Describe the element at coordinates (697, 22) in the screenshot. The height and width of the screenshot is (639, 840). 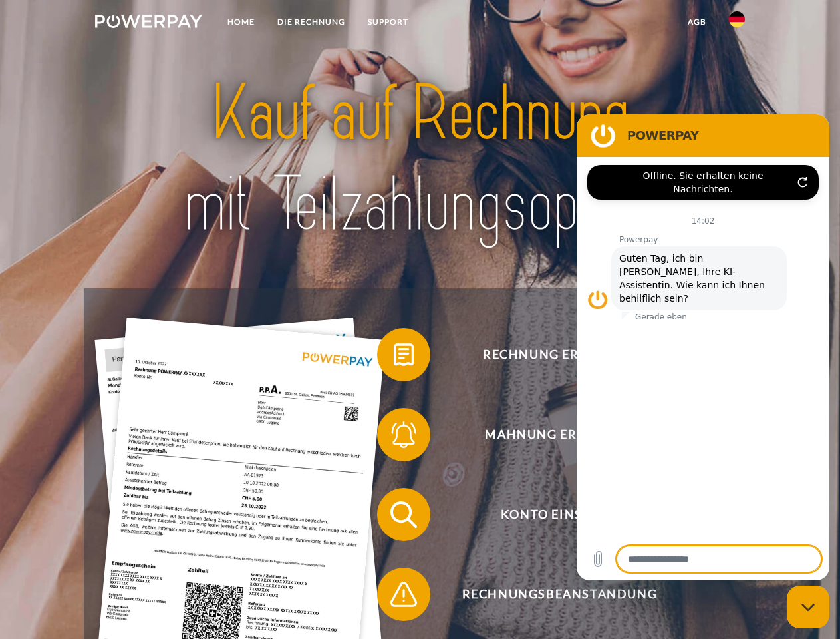
I see `a: agb` at that location.